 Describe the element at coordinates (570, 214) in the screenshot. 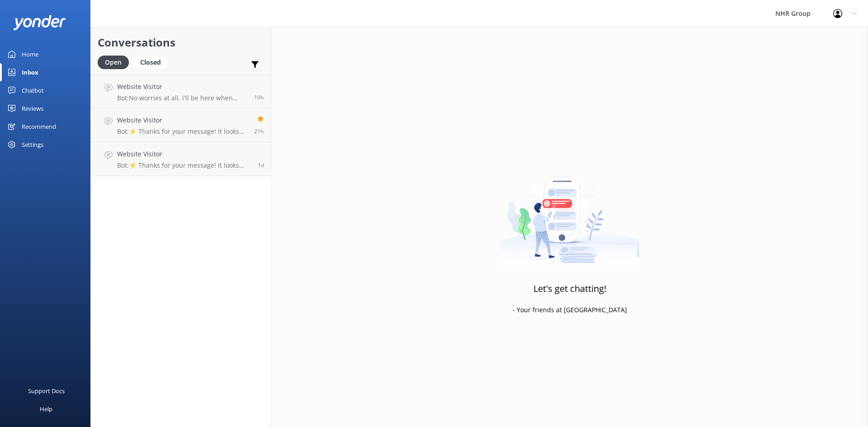

I see `img: artwork of a man stealing a conversation from at giant smartphone` at that location.